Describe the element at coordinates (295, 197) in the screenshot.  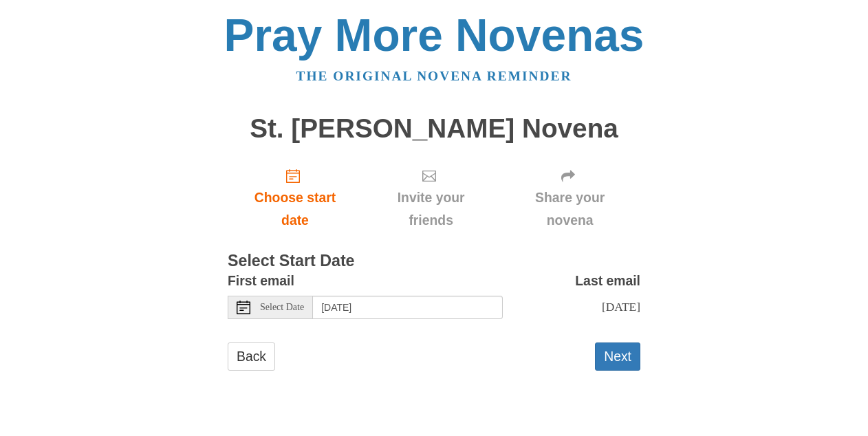
I see `a: Choose start date` at that location.